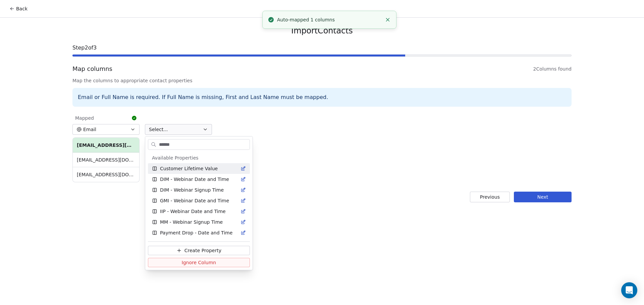 The width and height of the screenshot is (644, 305). I want to click on span: Available Properties, so click(175, 158).